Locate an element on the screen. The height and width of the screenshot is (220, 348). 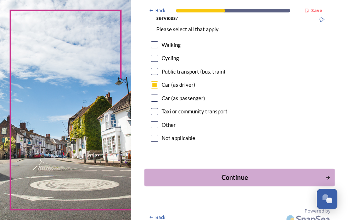
div: Taxi or community transport is located at coordinates (195, 111).